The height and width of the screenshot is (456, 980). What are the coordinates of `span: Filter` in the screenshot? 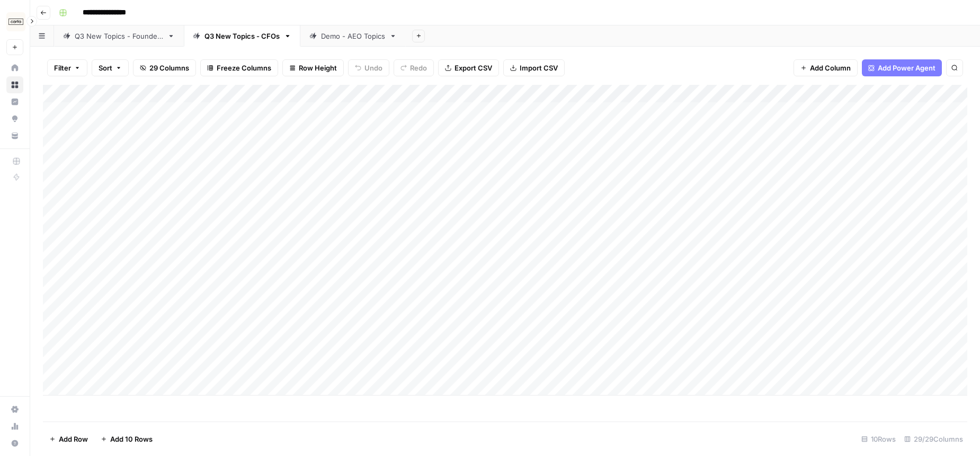 It's located at (63, 68).